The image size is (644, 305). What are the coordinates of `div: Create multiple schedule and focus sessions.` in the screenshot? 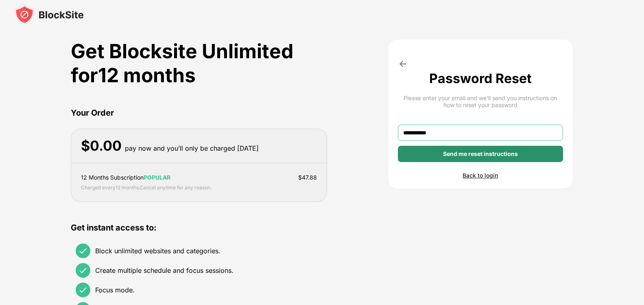 It's located at (164, 270).